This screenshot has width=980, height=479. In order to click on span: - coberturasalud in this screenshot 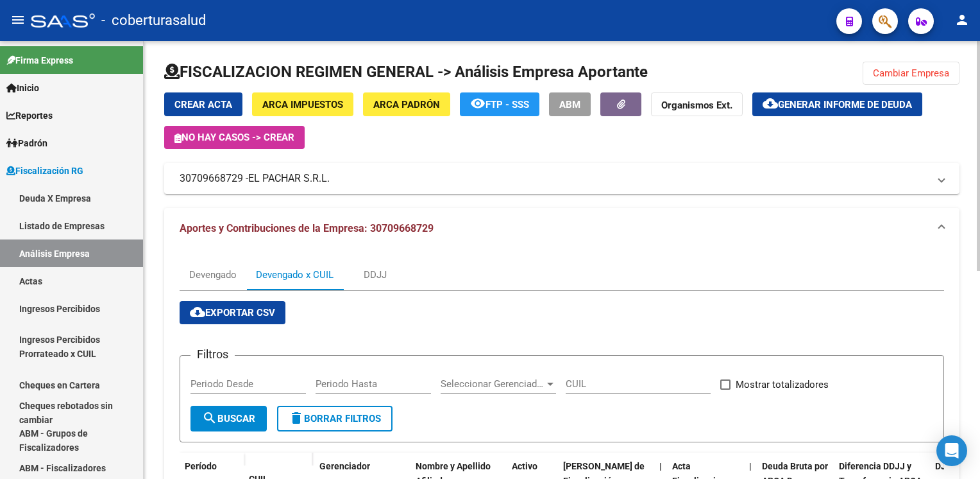, I will do `click(153, 20)`.